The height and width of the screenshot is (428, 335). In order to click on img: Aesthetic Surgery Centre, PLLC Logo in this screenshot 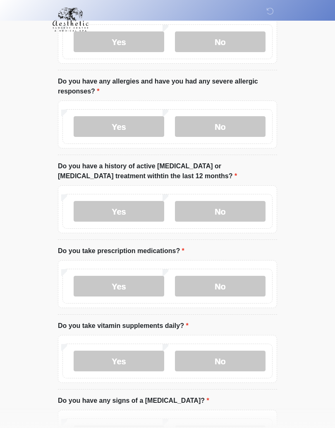, I will do `click(70, 19)`.